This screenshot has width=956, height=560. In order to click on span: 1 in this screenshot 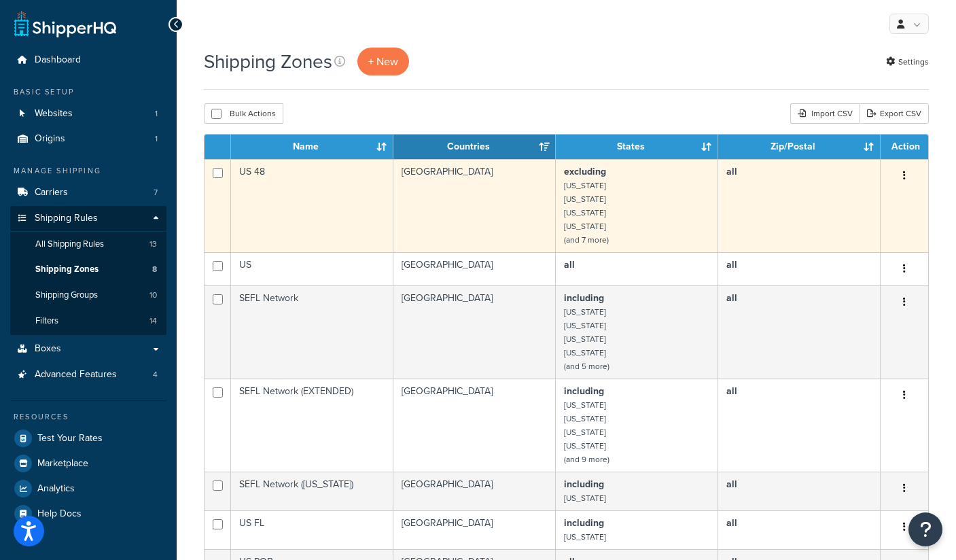, I will do `click(157, 113)`.